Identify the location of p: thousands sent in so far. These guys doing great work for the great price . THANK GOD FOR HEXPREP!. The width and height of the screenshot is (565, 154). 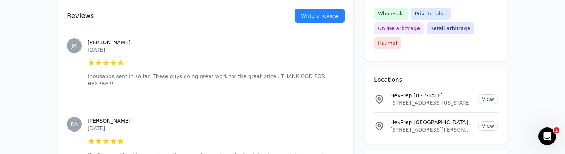
(216, 80).